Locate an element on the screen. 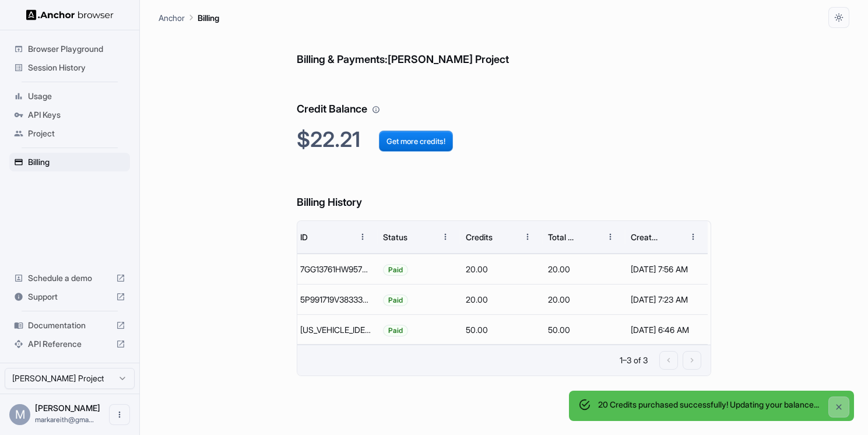 The width and height of the screenshot is (868, 435). span: Schedule a demo is located at coordinates (69, 278).